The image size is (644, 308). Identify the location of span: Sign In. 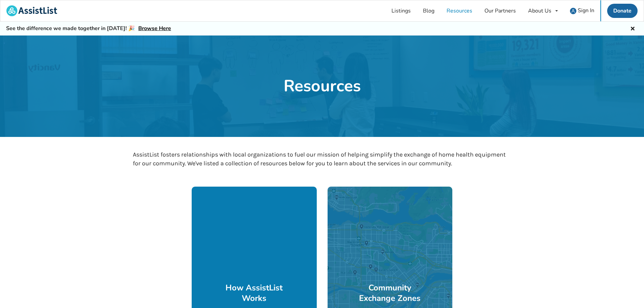
(586, 11).